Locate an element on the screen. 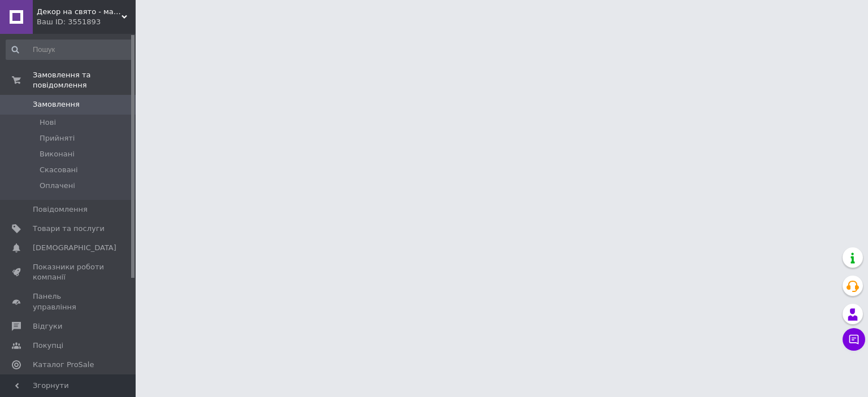  input: Пошук is located at coordinates (69, 50).